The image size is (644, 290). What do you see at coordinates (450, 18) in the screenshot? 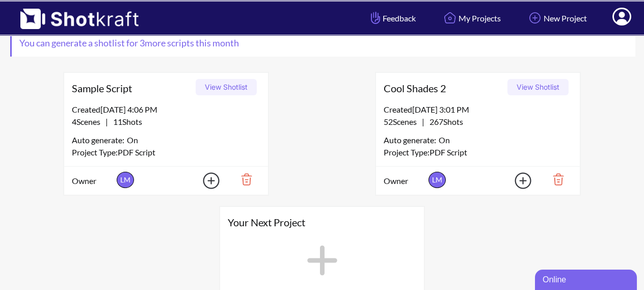
I see `img: Home Icon` at bounding box center [450, 18].